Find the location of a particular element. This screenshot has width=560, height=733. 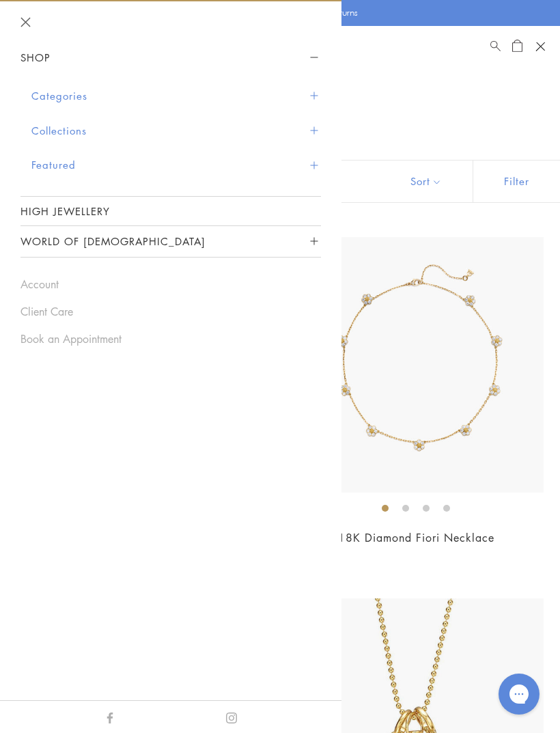

button: Gorgias live chat is located at coordinates (28, 25).